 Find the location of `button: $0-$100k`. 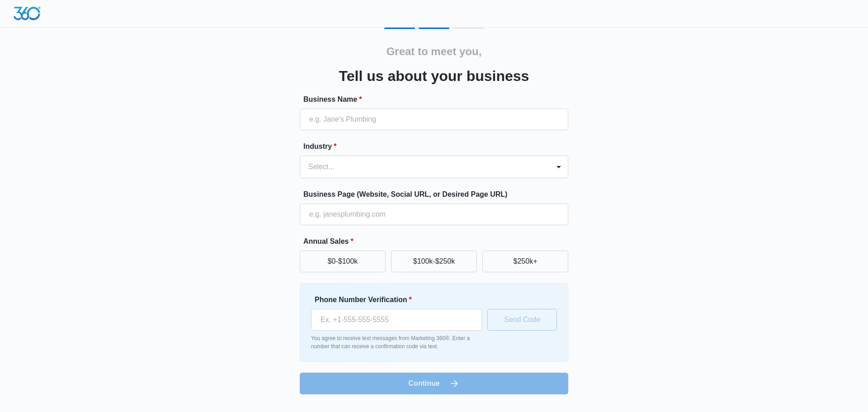

button: $0-$100k is located at coordinates (342, 261).